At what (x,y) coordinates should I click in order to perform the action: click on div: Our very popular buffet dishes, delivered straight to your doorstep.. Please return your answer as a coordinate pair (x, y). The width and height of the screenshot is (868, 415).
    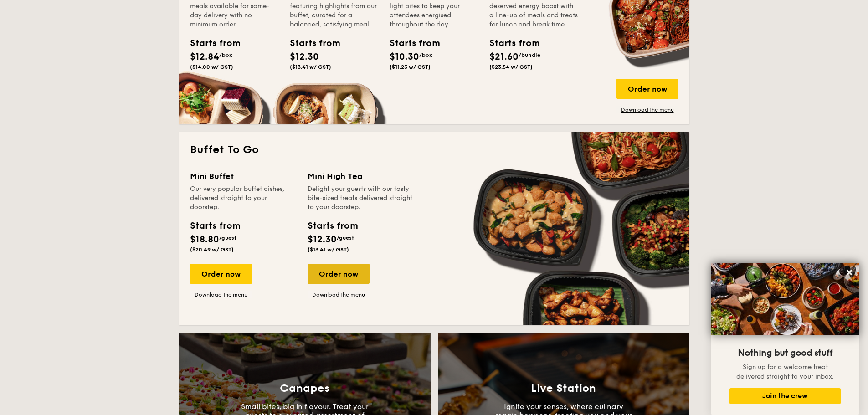
    Looking at the image, I should click on (243, 198).